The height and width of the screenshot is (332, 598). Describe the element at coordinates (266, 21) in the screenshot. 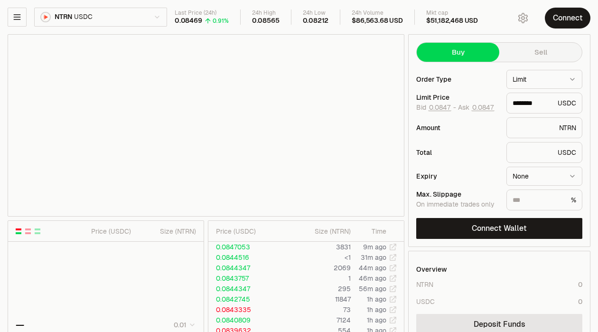

I see `div: 0.08565` at that location.